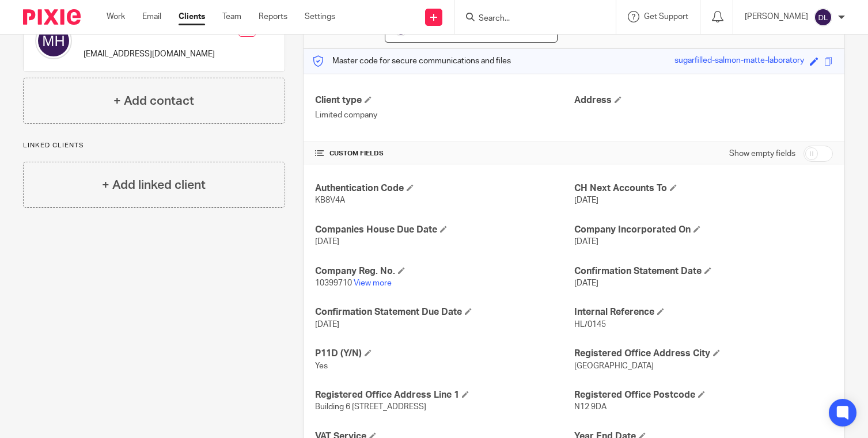 The image size is (868, 438). Describe the element at coordinates (154, 146) in the screenshot. I see `p: Linked clients` at that location.